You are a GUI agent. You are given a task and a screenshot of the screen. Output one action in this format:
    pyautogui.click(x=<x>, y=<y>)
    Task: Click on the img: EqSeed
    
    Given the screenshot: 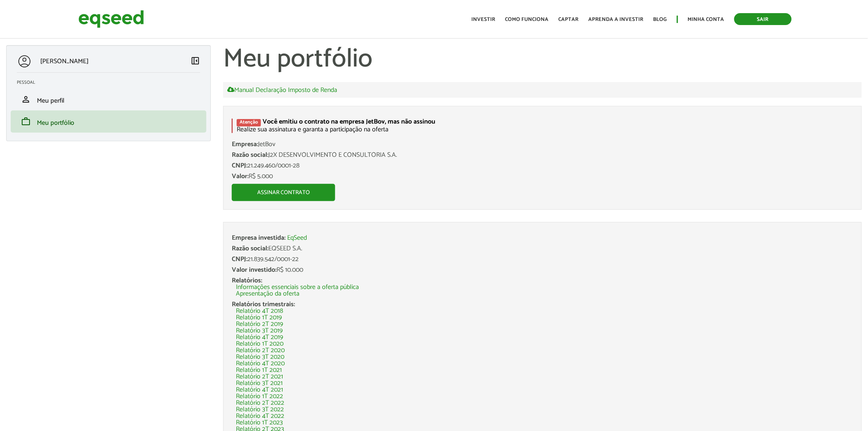 What is the action you would take?
    pyautogui.click(x=111, y=19)
    